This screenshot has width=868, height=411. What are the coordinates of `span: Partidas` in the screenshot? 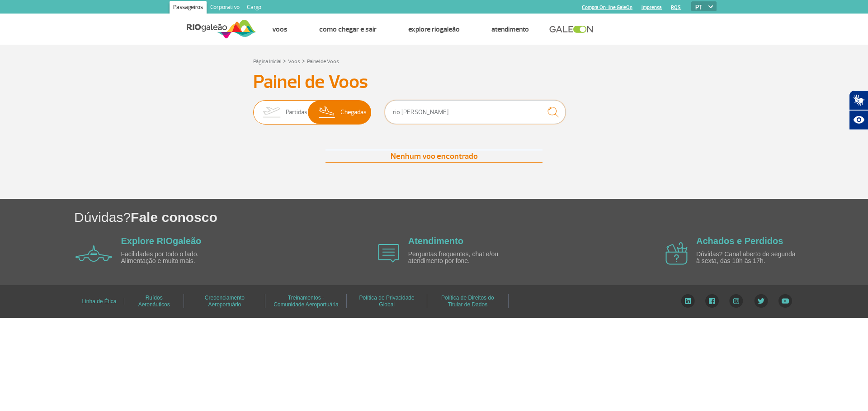 It's located at (297, 112).